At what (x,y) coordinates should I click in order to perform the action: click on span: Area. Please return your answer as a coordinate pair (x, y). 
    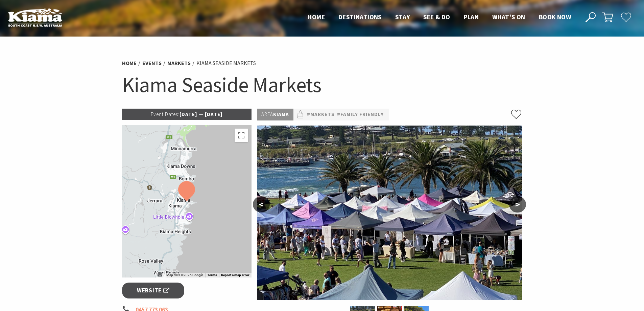
    Looking at the image, I should click on (267, 114).